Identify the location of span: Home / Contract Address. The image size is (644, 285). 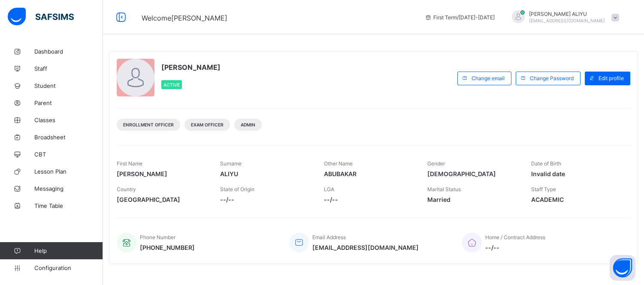
(515, 237).